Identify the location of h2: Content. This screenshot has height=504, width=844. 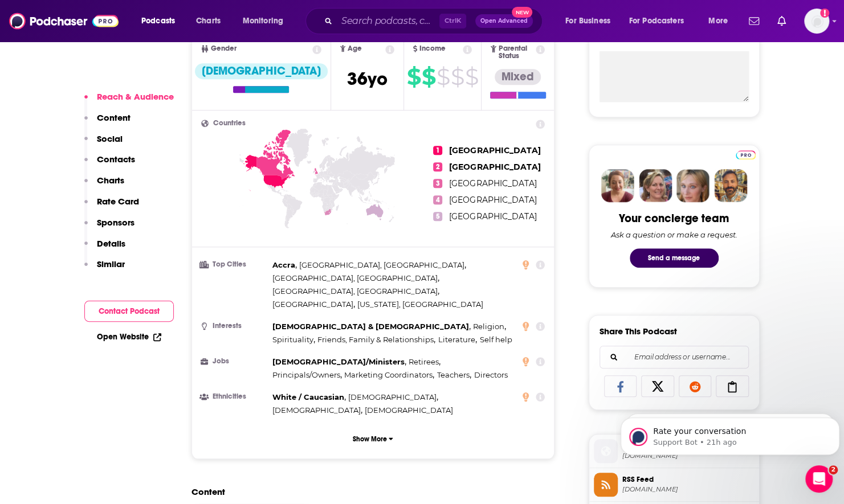
(368, 492).